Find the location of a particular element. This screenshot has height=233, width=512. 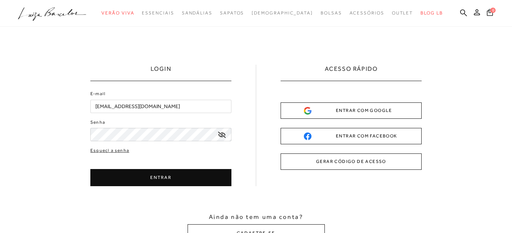

label: E-mail is located at coordinates (98, 94).